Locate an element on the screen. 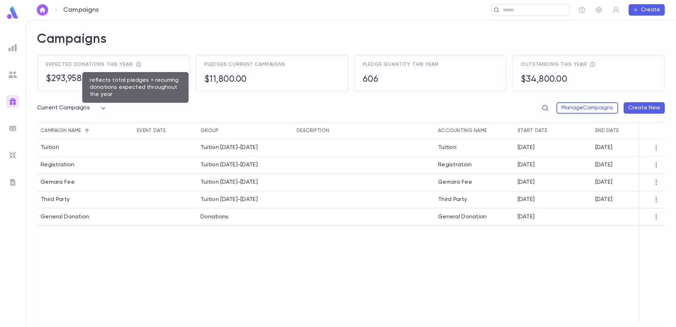  h2: Campaigns is located at coordinates (351, 43).